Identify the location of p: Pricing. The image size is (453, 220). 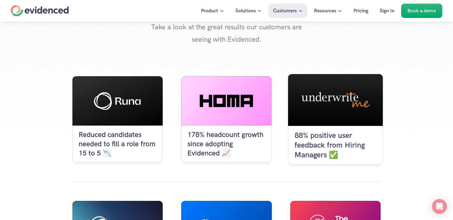
(361, 11).